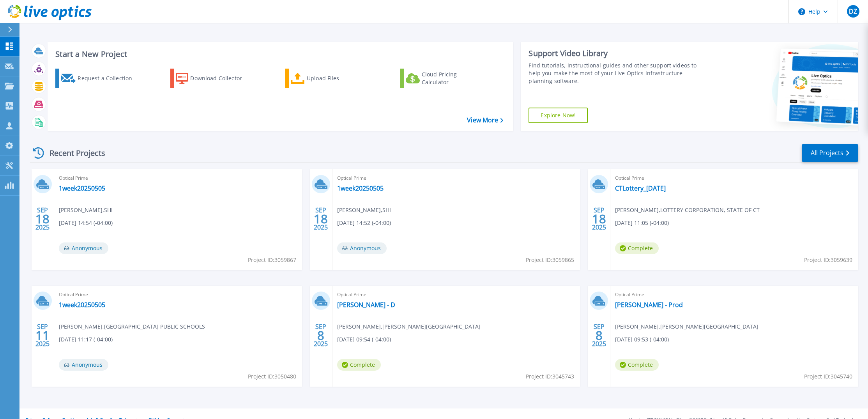  What do you see at coordinates (550, 260) in the screenshot?
I see `span: Project ID: 3059865` at bounding box center [550, 260].